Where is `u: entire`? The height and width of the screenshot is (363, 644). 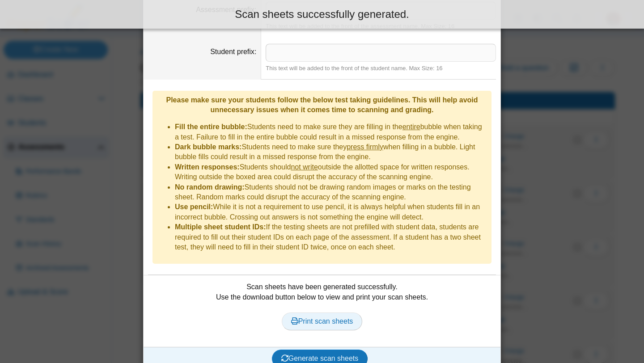 u: entire is located at coordinates (411, 127).